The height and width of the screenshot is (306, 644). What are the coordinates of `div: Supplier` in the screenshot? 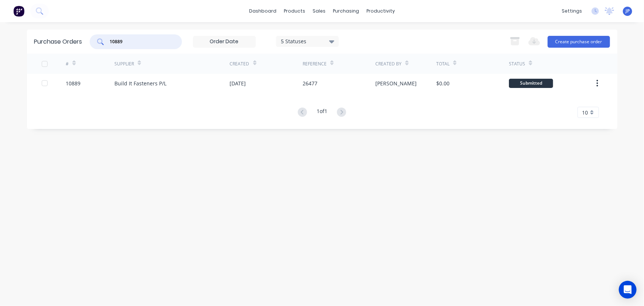 It's located at (124, 64).